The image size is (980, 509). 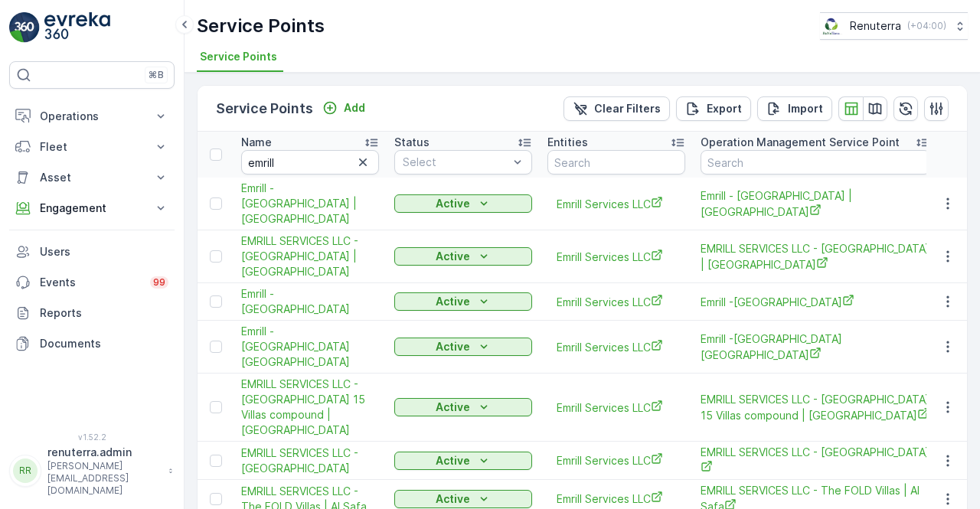 What do you see at coordinates (832, 26) in the screenshot?
I see `img: Screenshot_2024-07-26_at_13.33.01.png` at bounding box center [832, 26].